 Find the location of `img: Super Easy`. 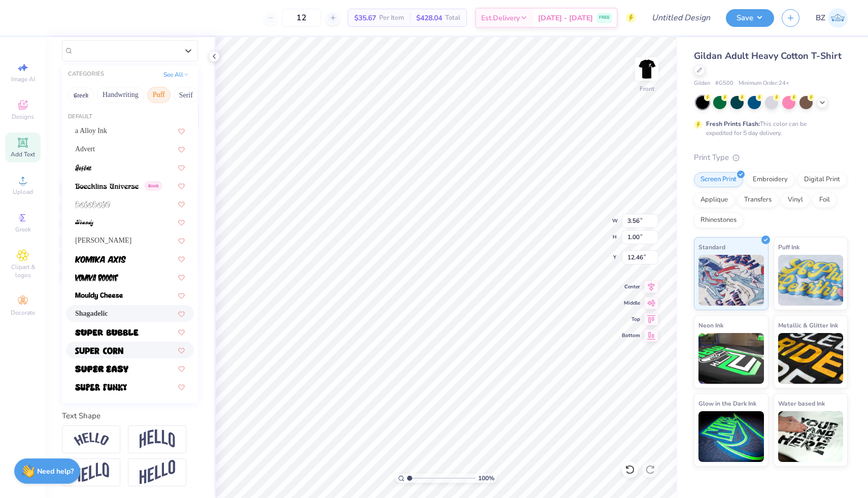

img: Super Easy is located at coordinates (102, 369).